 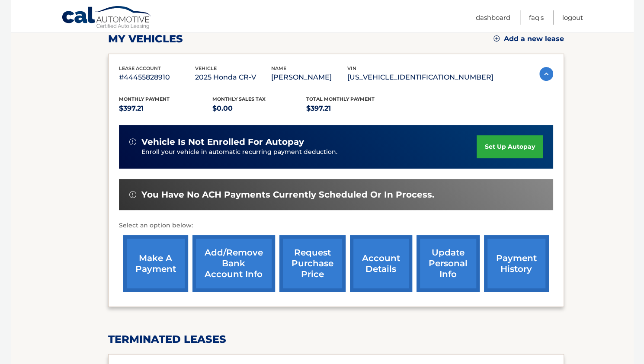 What do you see at coordinates (497, 39) in the screenshot?
I see `img: add.svg` at bounding box center [497, 39].